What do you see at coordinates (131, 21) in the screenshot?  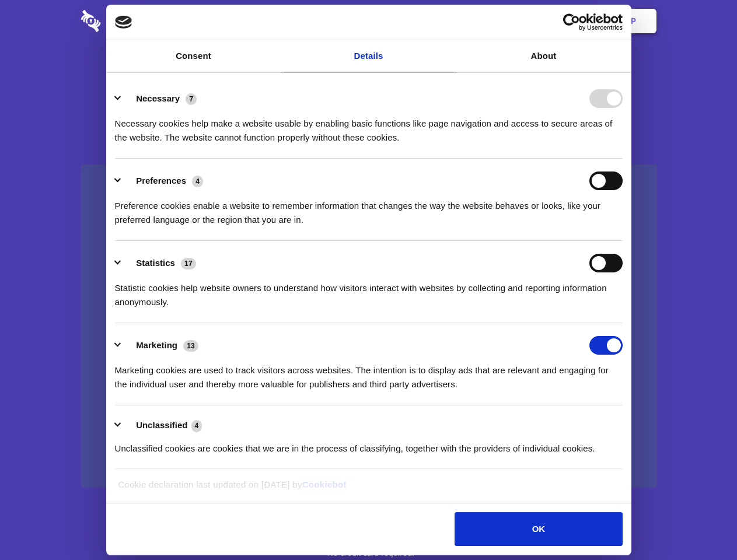 I see `img: logo-wordmark-white-trans-d4663122ce5f474addd5e946df7df03e33cb6a1c49d2221995e7729f52c070b2.svg` at bounding box center [131, 21].